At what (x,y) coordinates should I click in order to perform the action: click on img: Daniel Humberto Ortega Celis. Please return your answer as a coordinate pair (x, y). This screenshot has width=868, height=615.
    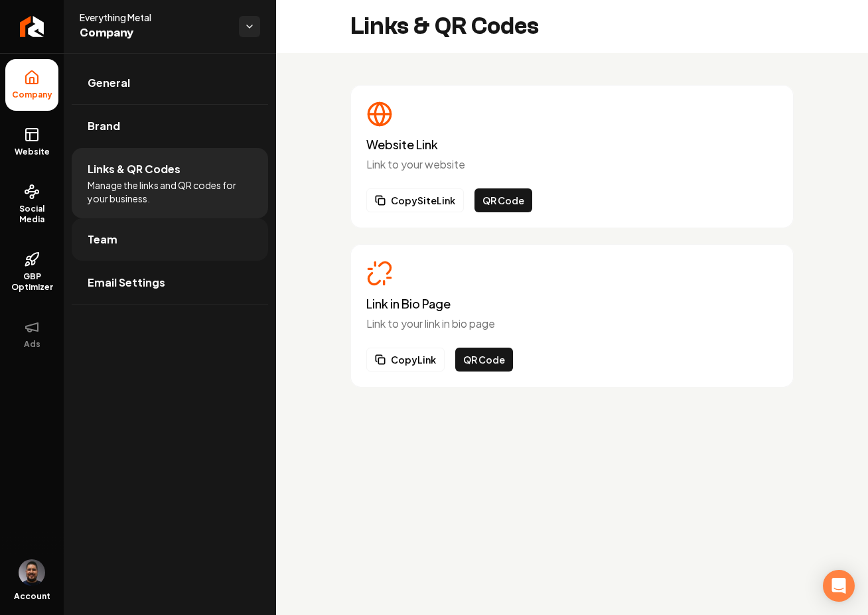
    Looking at the image, I should click on (32, 572).